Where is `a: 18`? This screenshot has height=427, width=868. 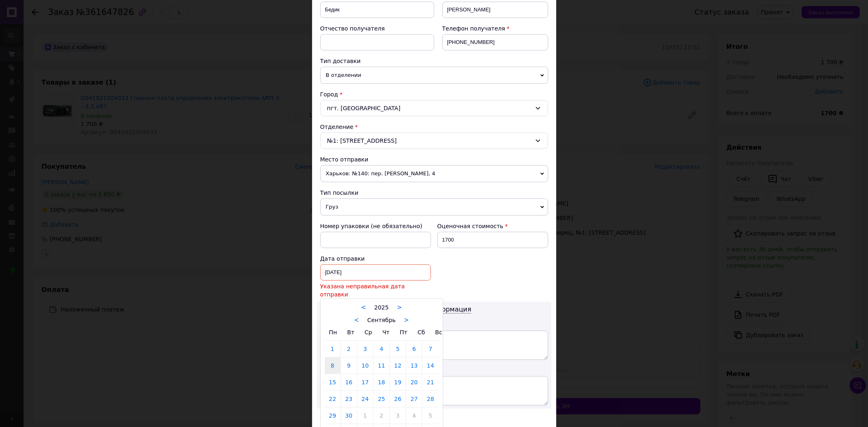 a: 18 is located at coordinates (382, 382).